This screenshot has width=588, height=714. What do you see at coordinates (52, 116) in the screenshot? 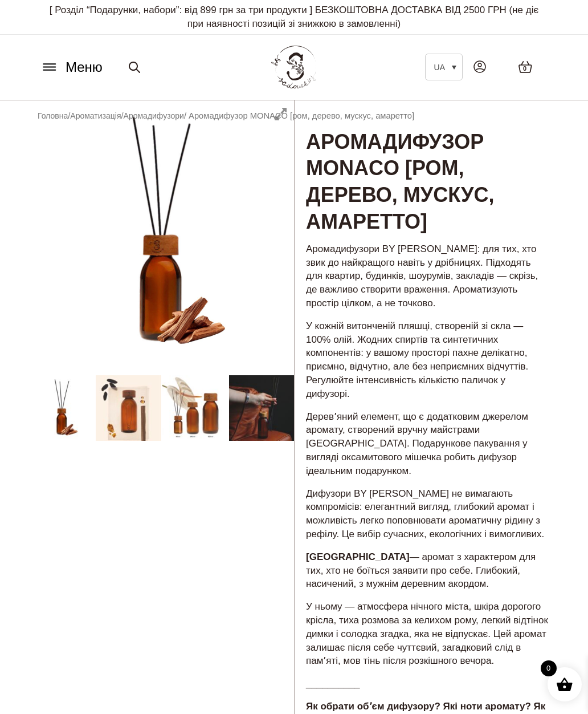
I see `a: Головна` at bounding box center [52, 116].